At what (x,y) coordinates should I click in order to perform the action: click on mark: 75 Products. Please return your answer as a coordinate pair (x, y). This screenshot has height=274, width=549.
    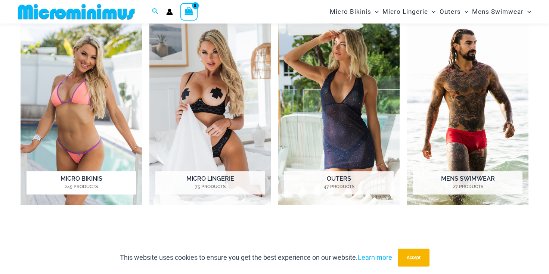
    Looking at the image, I should click on (210, 187).